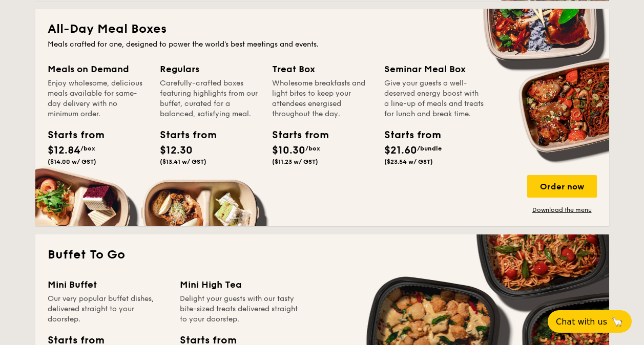 This screenshot has width=644, height=345. I want to click on div: Meals crafted for one, designed to power the world's best meetings and events., so click(322, 45).